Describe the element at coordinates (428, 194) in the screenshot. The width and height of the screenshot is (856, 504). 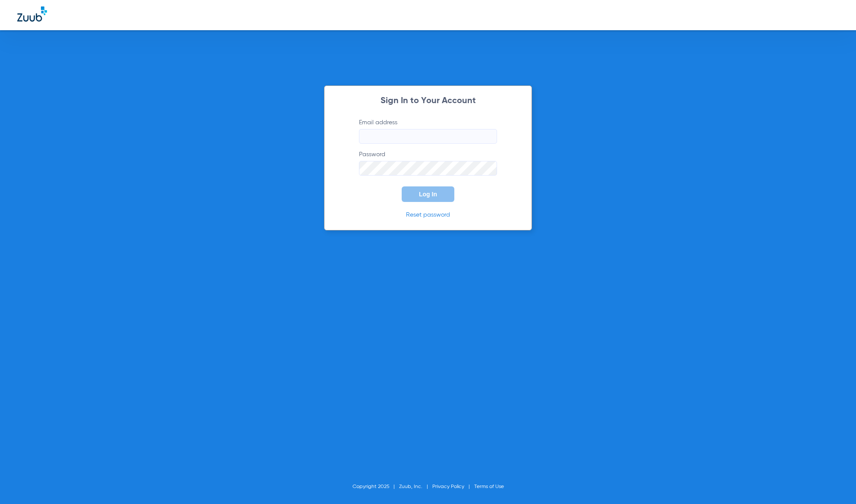
I see `button: Log In` at that location.